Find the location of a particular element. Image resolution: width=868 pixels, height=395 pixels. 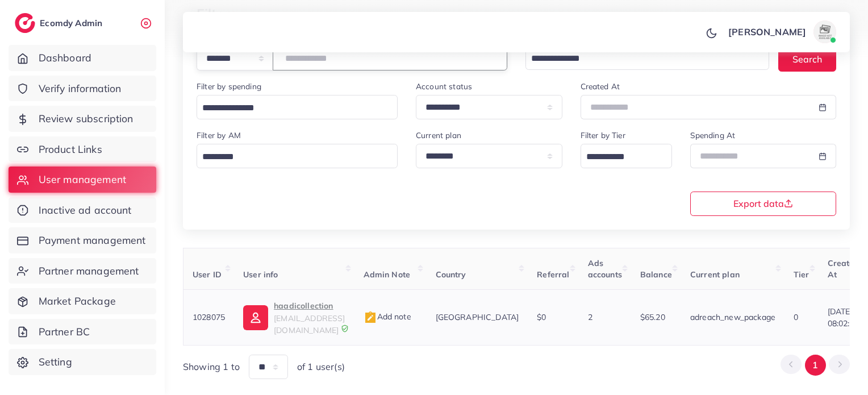

a: Partner management is located at coordinates (82, 271).